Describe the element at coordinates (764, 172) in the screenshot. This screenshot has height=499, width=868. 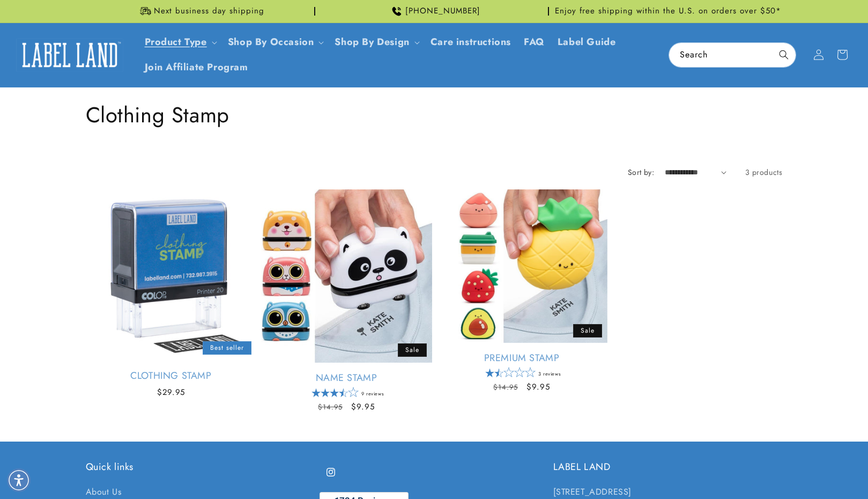
I see `span: 3 products` at that location.